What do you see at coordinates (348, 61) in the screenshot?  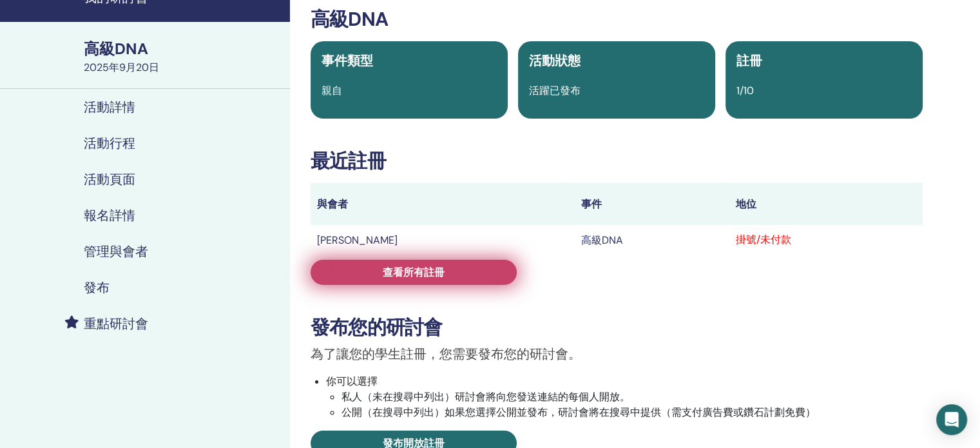 I see `font: 事件類型` at bounding box center [348, 61].